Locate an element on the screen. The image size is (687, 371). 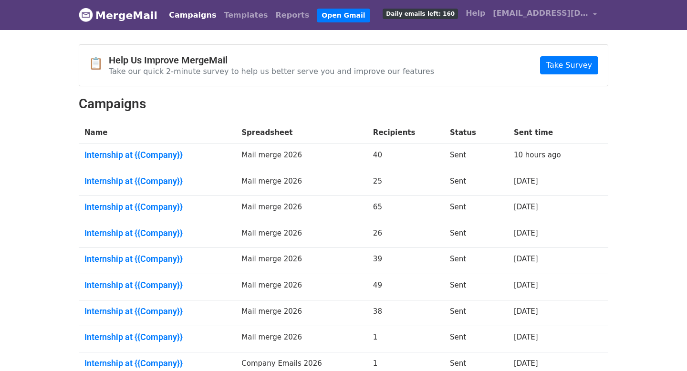
img: MergeMail logo is located at coordinates (86, 15).